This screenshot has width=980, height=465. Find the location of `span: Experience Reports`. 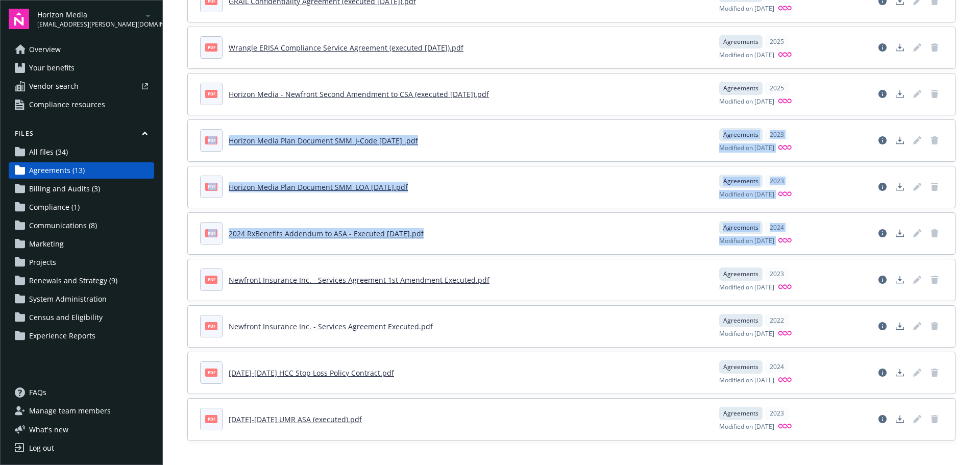

span: Experience Reports is located at coordinates (62, 335).